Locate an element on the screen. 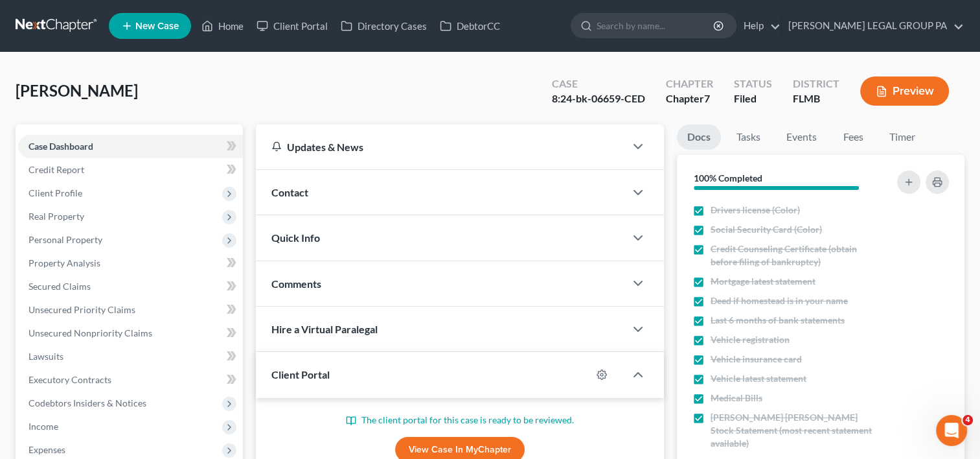 The image size is (980, 459). div: District is located at coordinates (816, 83).